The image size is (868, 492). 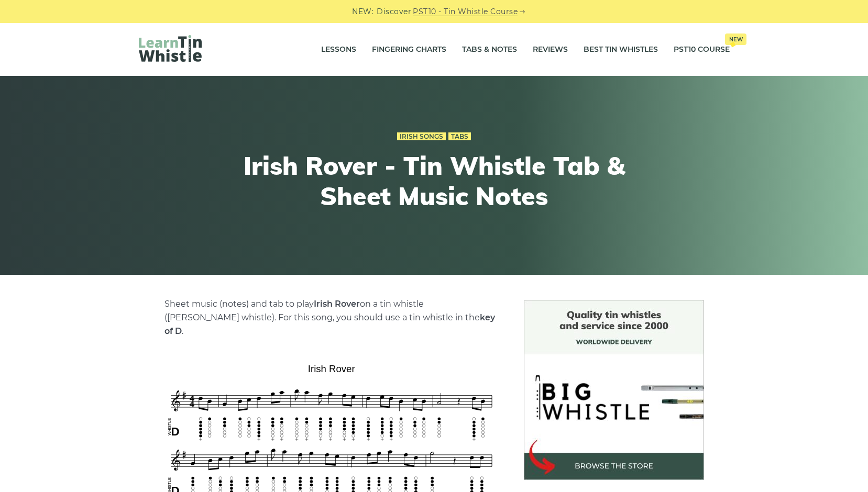 I want to click on a: Best Tin Whistles, so click(x=621, y=50).